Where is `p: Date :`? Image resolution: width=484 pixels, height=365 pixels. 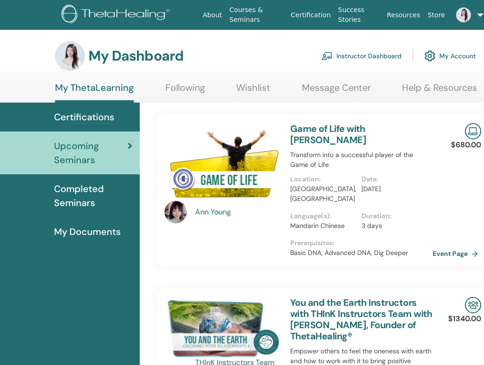
p: Date : is located at coordinates (394, 179).